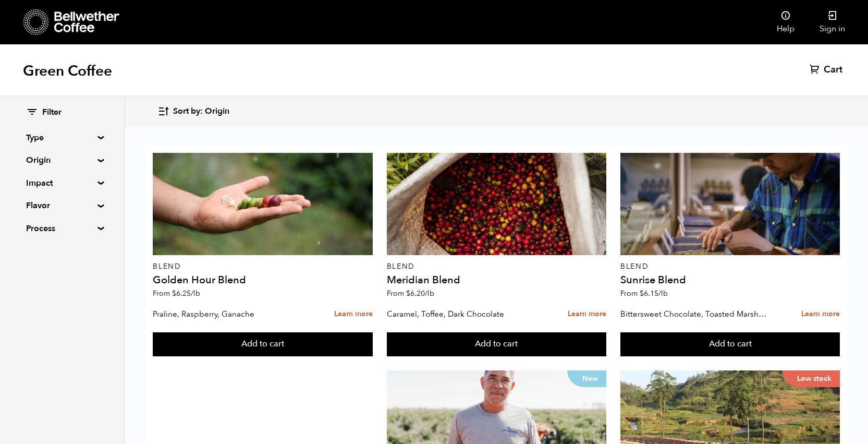  Describe the element at coordinates (227, 314) in the screenshot. I see `p: Praline, Raspberry, Ganache` at that location.